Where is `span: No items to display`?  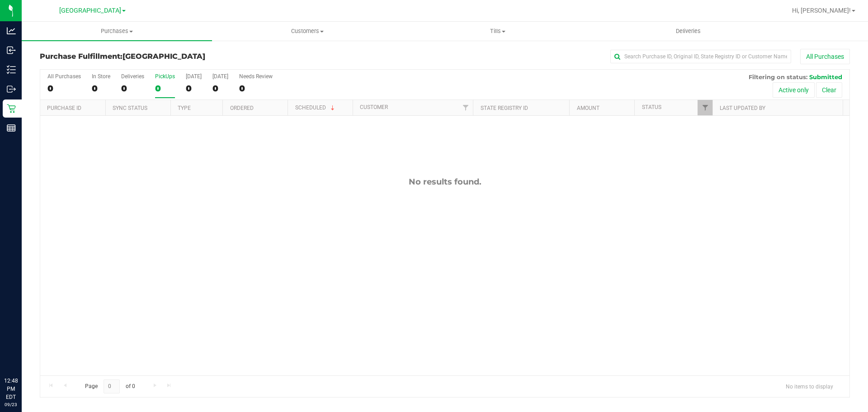
span: No items to display is located at coordinates (809, 386).